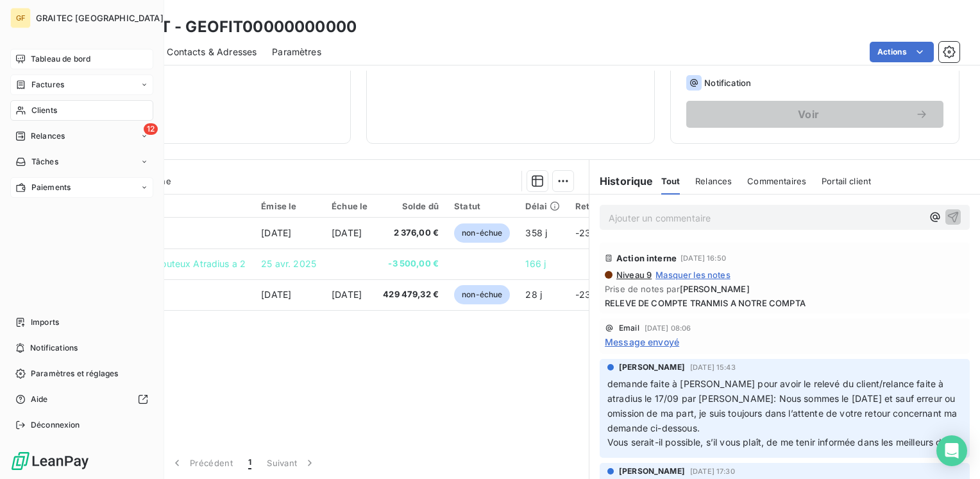  I want to click on button: Actions, so click(902, 52).